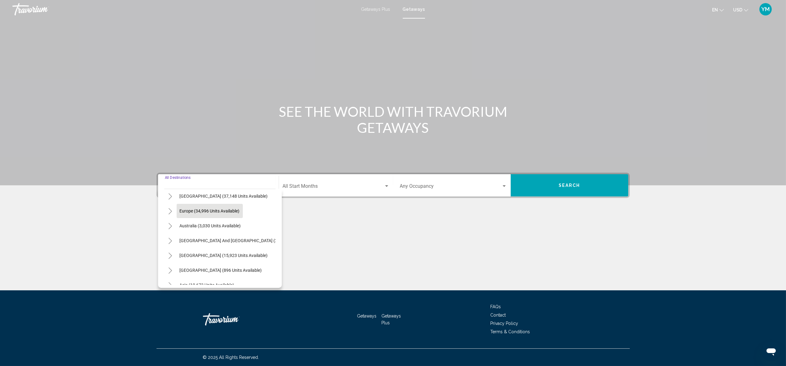  Describe the element at coordinates (510, 332) in the screenshot. I see `span: Terms & Conditions` at that location.